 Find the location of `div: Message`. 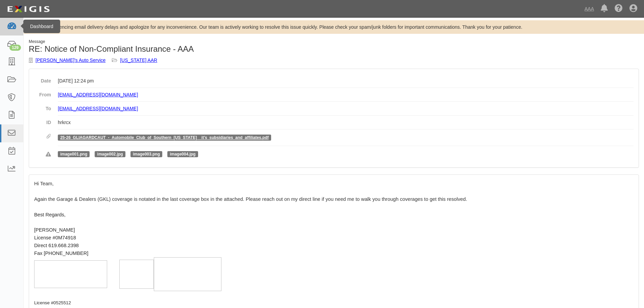

div: Message is located at coordinates (179, 42).